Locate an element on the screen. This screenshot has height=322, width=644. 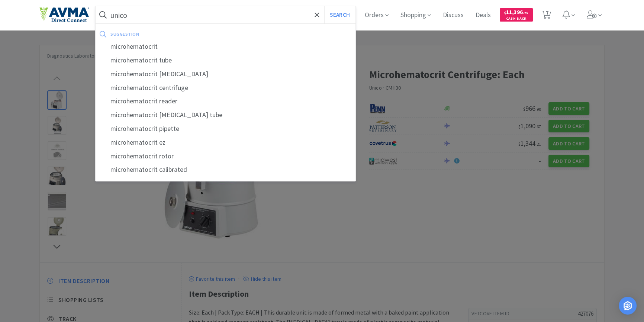
div: microhematocrit pipette is located at coordinates (225, 129).